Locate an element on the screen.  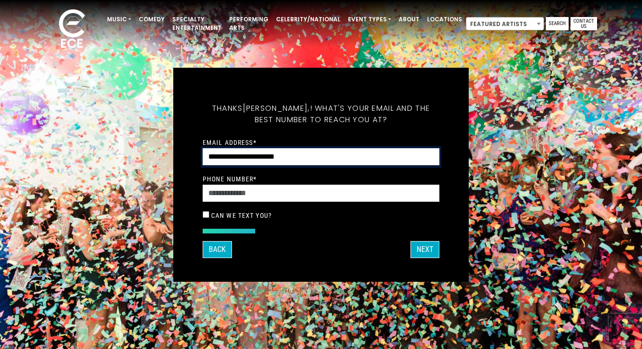
img: ece_new_logo_whitev2-1.png is located at coordinates (72, 29).